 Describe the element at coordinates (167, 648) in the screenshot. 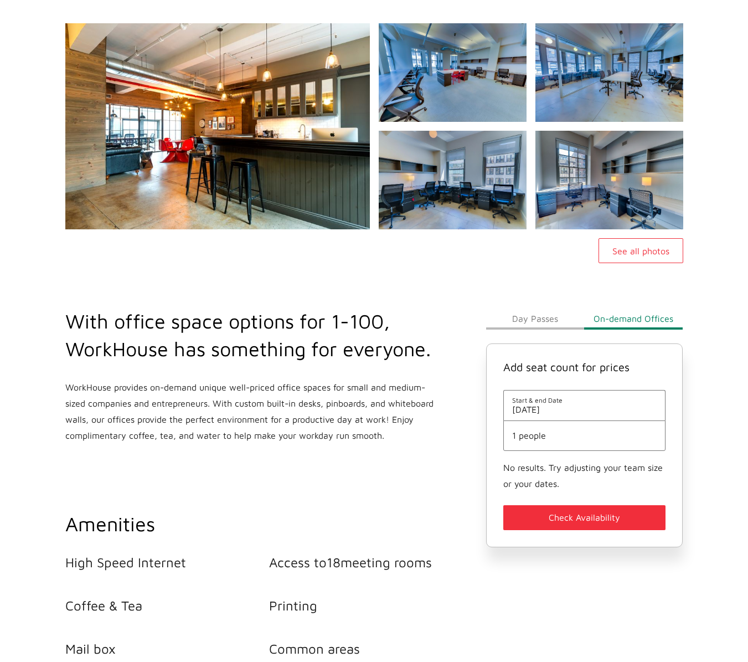

I see `li: Mail box` at that location.